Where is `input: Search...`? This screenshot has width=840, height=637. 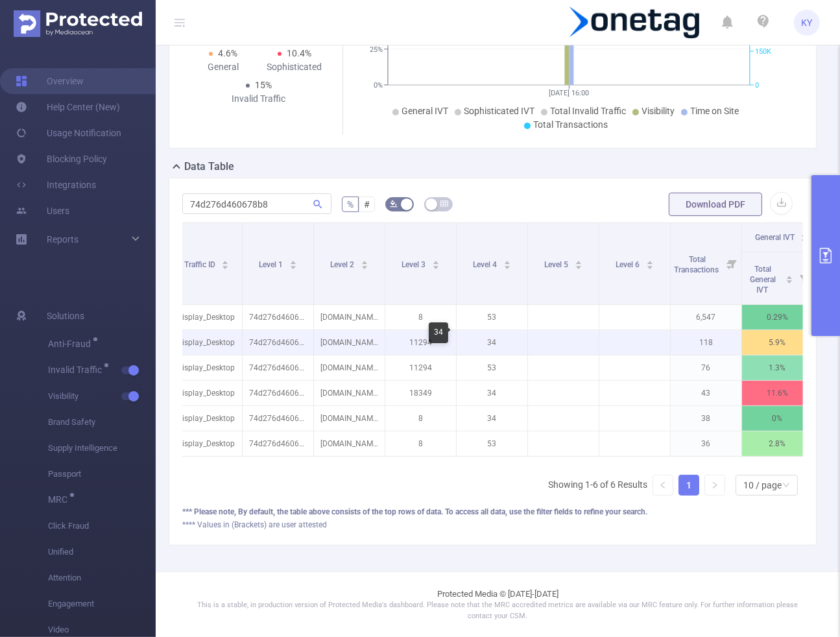 input: Search... is located at coordinates (256, 204).